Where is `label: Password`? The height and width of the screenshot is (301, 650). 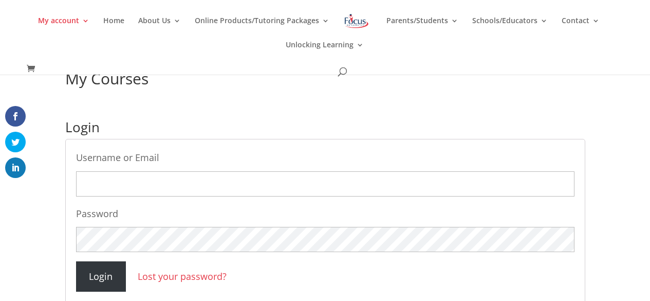
label: Password is located at coordinates (325, 213).